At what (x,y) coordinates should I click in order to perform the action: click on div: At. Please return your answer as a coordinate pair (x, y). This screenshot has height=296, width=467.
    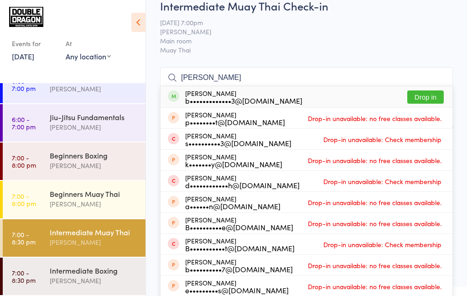
    Looking at the image, I should click on (88, 43).